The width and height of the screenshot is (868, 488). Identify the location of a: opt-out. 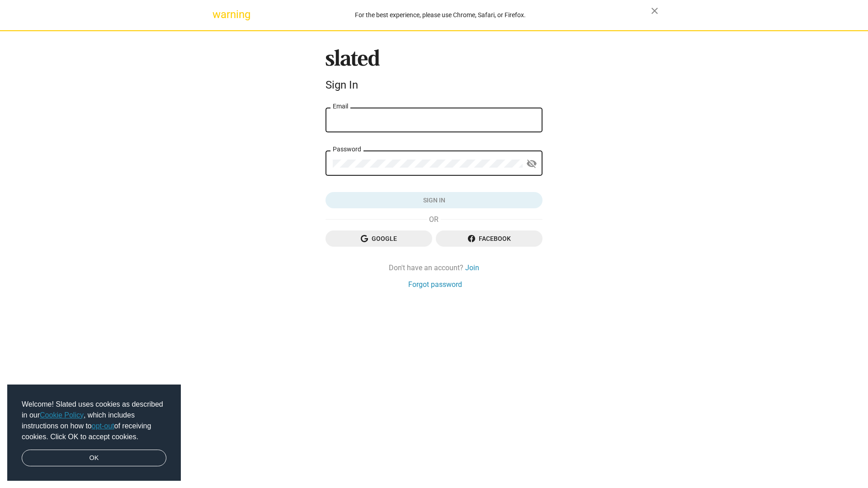
(103, 426).